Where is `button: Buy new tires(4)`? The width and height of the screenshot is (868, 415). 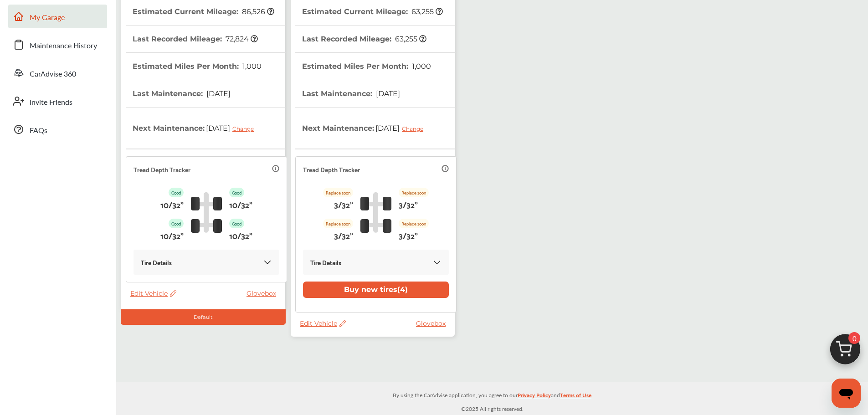 button: Buy new tires(4) is located at coordinates (376, 290).